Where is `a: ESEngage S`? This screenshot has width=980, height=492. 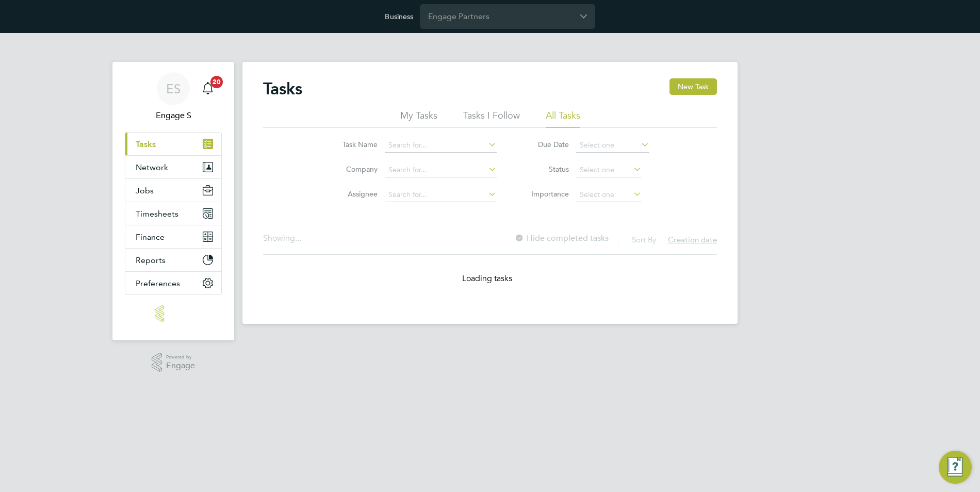 a: ESEngage S is located at coordinates (173, 97).